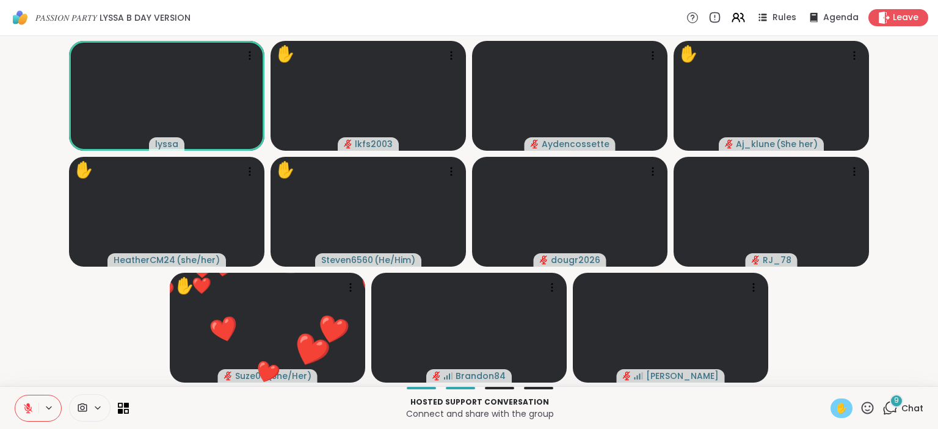 The image size is (938, 429). I want to click on span: Agenda, so click(841, 18).